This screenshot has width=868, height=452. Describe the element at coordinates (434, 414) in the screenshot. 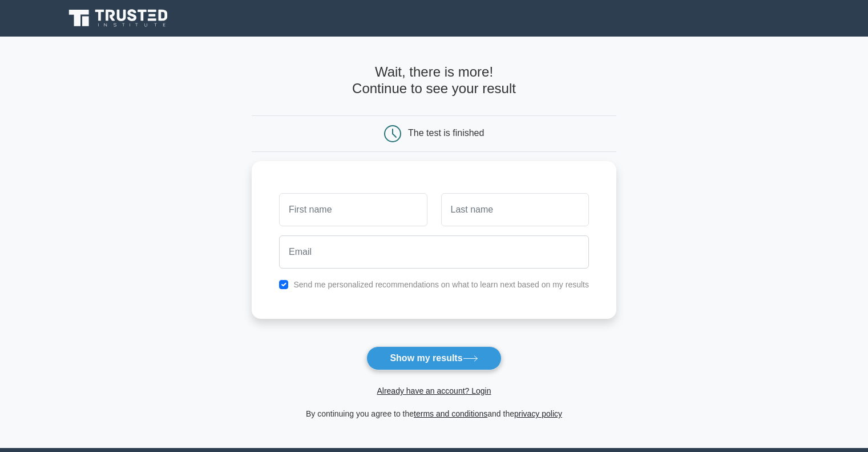

I see `div: By continuing you agree to the and the` at that location.